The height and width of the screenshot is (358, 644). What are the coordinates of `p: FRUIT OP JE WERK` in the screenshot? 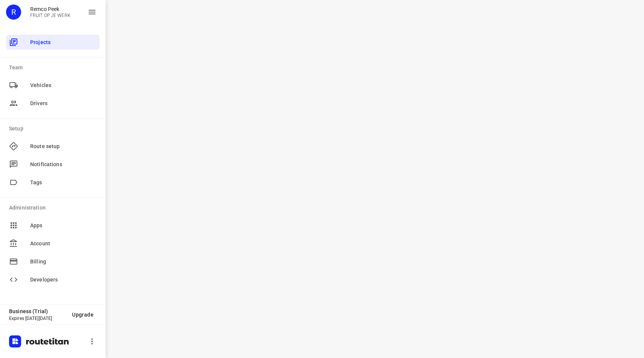 It's located at (50, 15).